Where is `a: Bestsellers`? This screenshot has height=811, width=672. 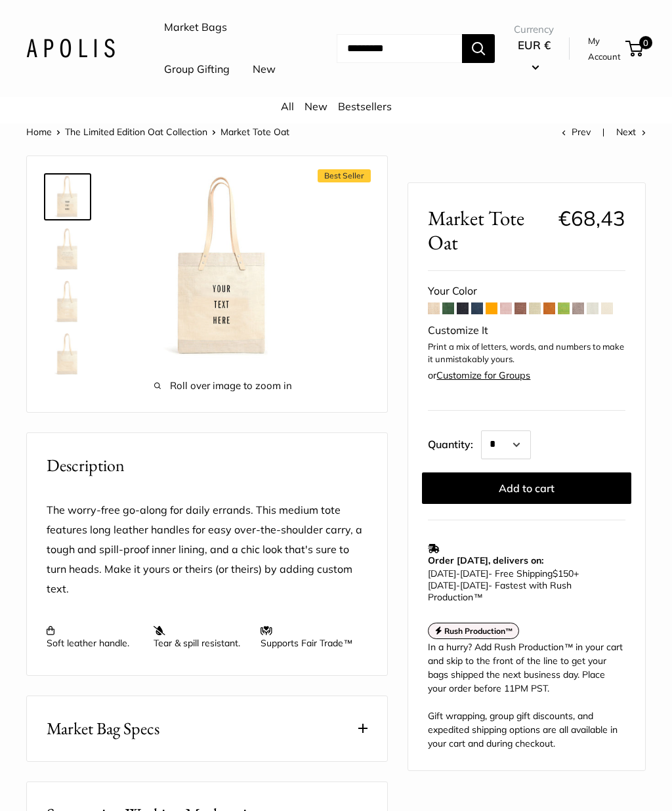 a: Bestsellers is located at coordinates (365, 106).